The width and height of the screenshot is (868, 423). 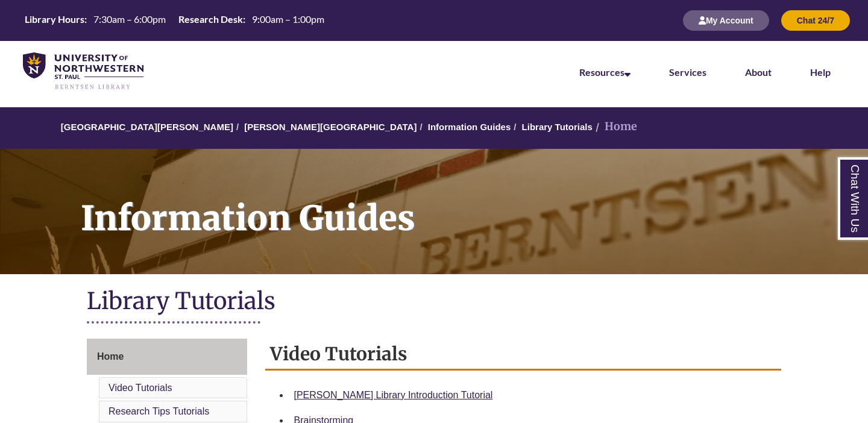 What do you see at coordinates (130, 18) in the screenshot?
I see `span: 7:30am – 6:00pm` at bounding box center [130, 18].